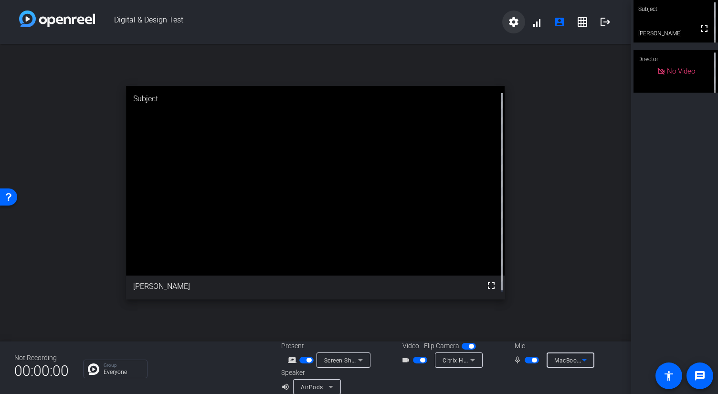  Describe the element at coordinates (287, 387) in the screenshot. I see `mat-icon: volume_up` at that location.